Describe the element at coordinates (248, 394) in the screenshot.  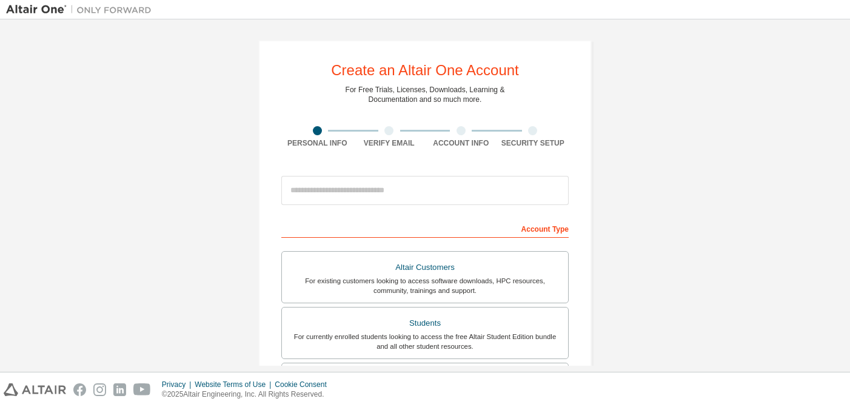
I see `p: © 2025 Altair Engineering, Inc. All Rights Reserved.` at that location.